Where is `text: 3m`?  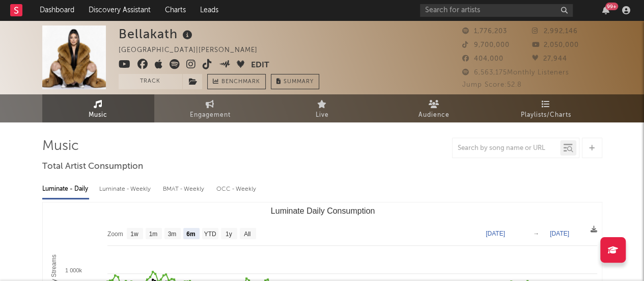
text: 3m is located at coordinates (172, 234).